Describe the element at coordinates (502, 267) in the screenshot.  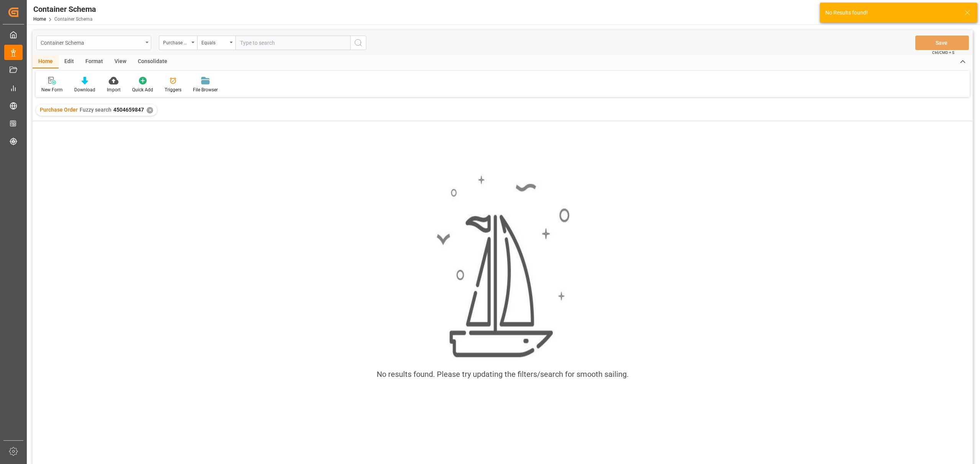
I see `img: smooth_sailing.jpeg` at that location.